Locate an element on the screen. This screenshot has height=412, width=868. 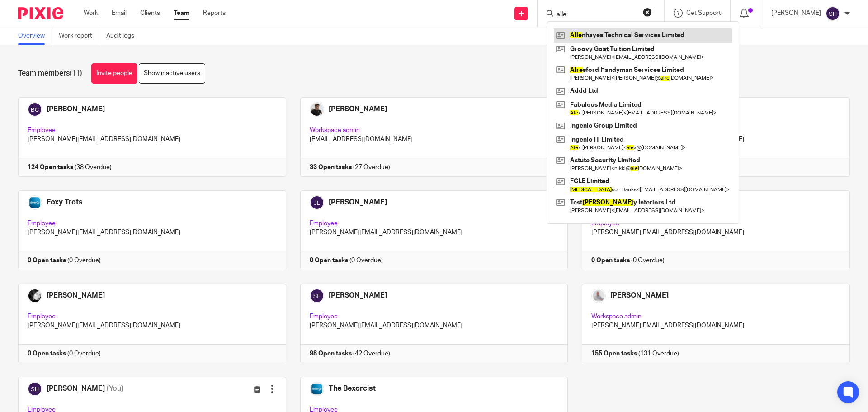
a: Invite people is located at coordinates (114, 73).